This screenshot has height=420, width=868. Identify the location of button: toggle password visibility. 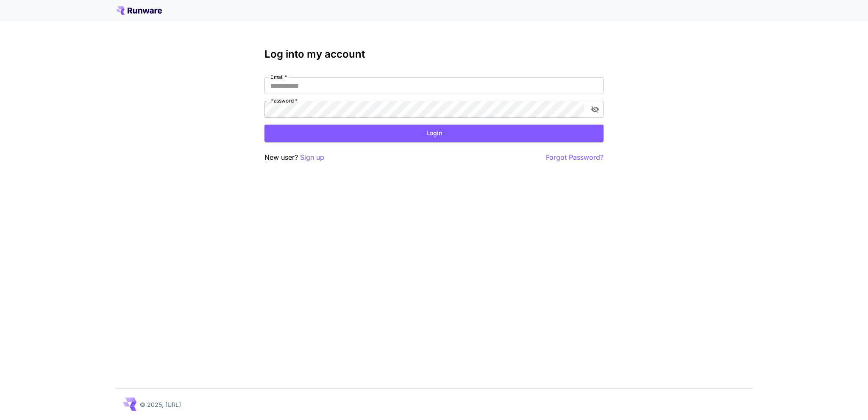
(595, 109).